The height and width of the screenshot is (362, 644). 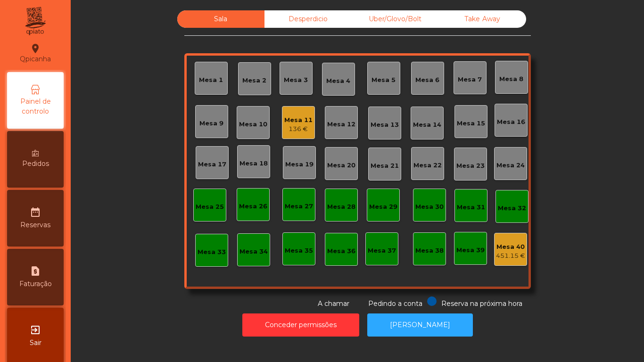 I want to click on div: Mesa 10, so click(x=253, y=125).